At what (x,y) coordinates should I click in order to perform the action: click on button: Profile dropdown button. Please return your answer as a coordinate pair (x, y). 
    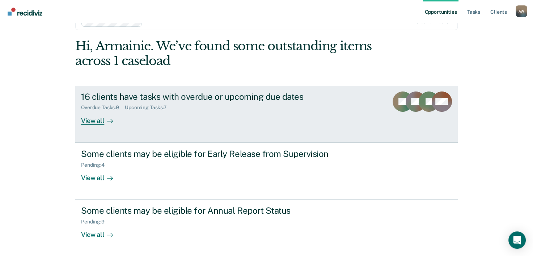
    Looking at the image, I should click on (521, 11).